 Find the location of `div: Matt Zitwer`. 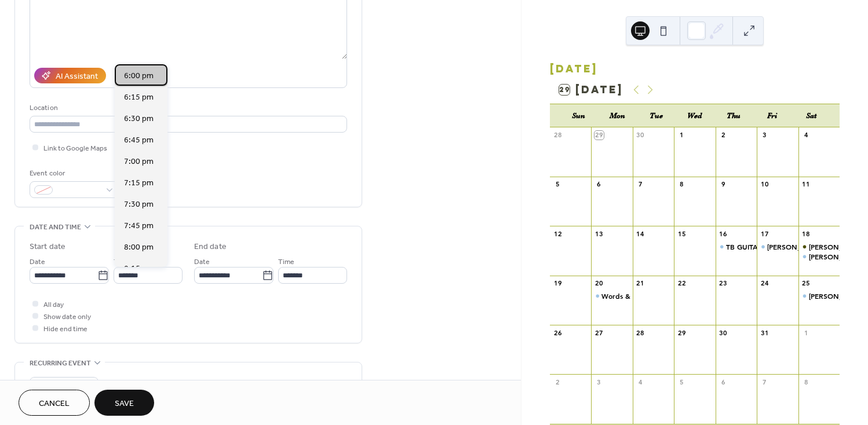

div: Matt Zitwer is located at coordinates (777, 247).